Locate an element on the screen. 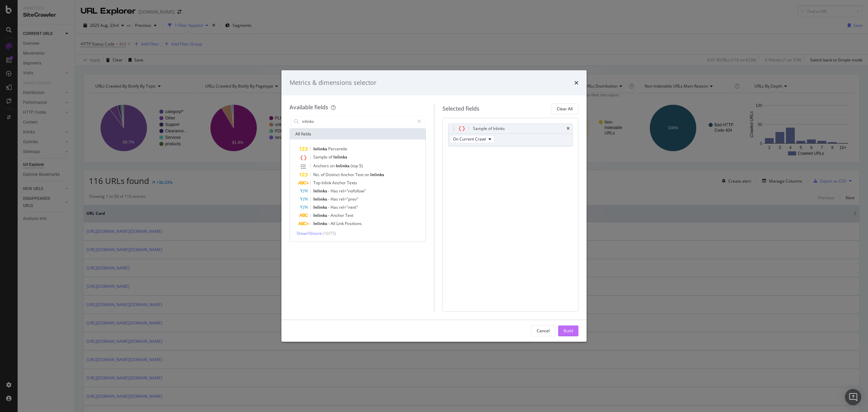  div: Sample of InlinkstimesOn Current Crawl is located at coordinates (511, 135).